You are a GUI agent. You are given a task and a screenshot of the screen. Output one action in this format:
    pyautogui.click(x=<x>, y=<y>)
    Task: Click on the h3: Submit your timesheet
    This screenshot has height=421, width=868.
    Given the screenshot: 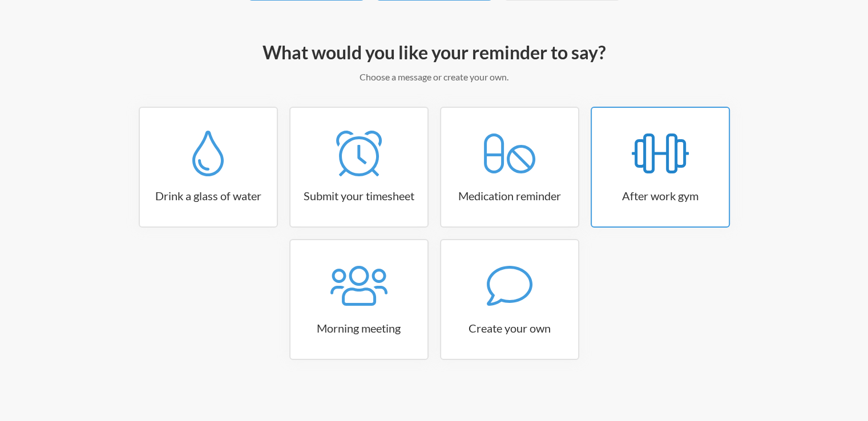 What is the action you would take?
    pyautogui.click(x=359, y=196)
    